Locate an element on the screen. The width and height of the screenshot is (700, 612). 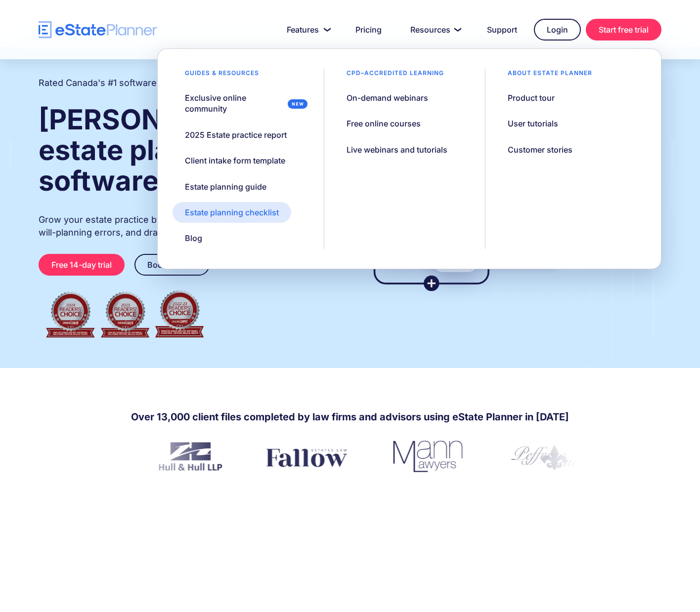
div: Estate planning checklist is located at coordinates (232, 212).